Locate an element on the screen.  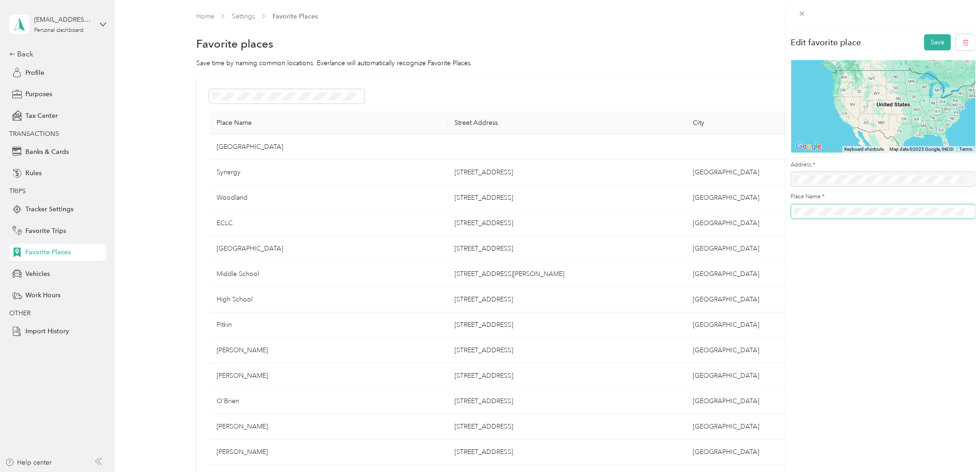
div: Edit favorite place is located at coordinates (826, 42).